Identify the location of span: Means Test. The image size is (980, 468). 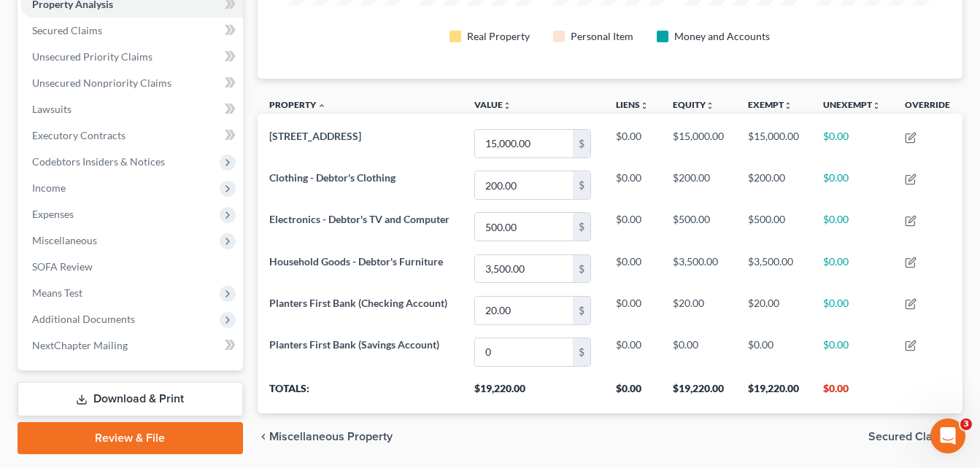
(57, 293).